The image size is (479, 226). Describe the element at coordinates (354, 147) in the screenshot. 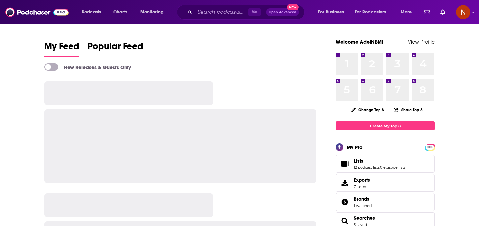

I see `div: My Pro` at that location.